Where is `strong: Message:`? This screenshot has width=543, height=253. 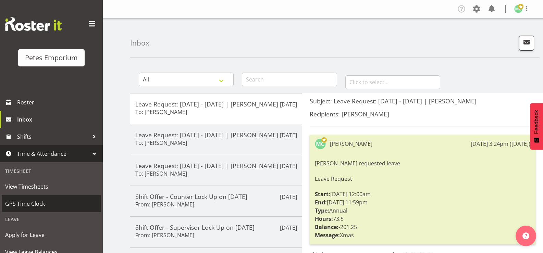
strong: Message: is located at coordinates (327, 235).